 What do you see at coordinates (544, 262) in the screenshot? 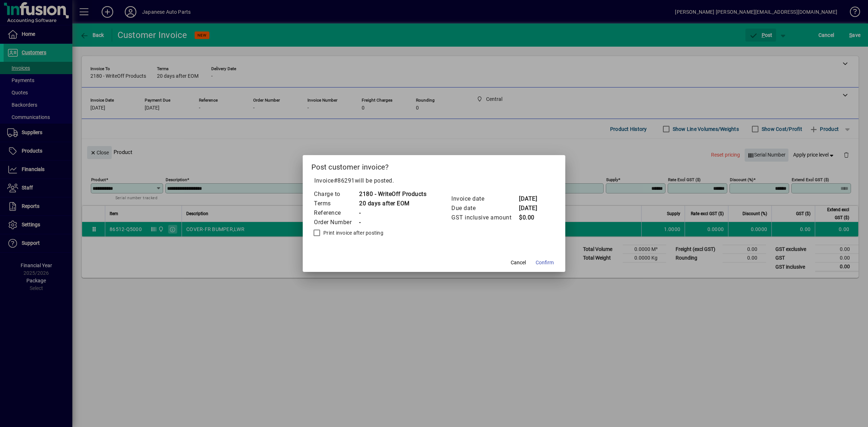
I see `button: Confirm` at bounding box center [544, 262].